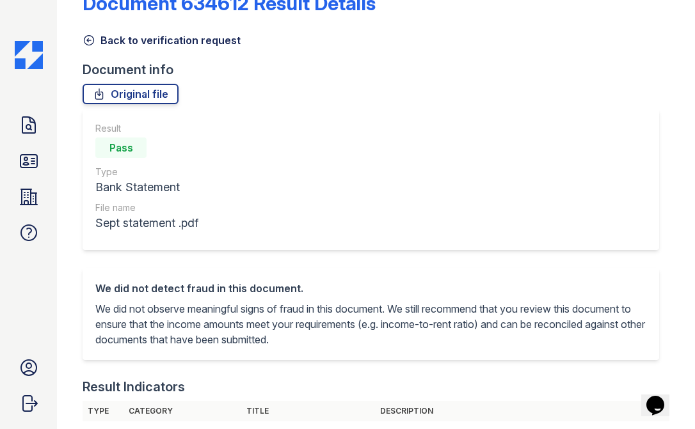  Describe the element at coordinates (308, 411) in the screenshot. I see `th: Title` at that location.